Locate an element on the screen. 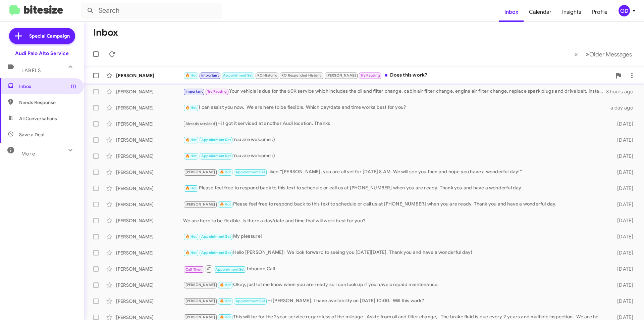 This screenshot has height=320, width=644. button: GD is located at coordinates (624, 11).